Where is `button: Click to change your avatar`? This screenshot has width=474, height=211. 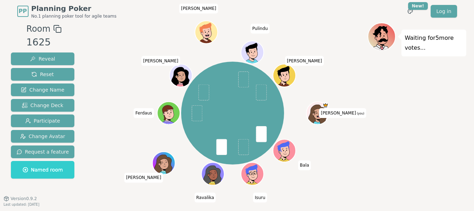
button: Click to change your avatar is located at coordinates (318, 113).